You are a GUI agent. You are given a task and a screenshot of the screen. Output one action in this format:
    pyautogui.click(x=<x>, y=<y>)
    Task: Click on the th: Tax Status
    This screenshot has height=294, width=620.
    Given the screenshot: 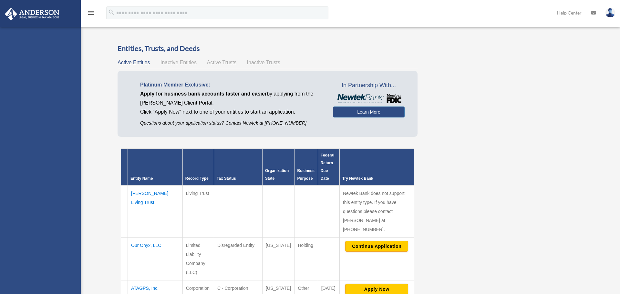 What is the action you would take?
    pyautogui.click(x=238, y=167)
    